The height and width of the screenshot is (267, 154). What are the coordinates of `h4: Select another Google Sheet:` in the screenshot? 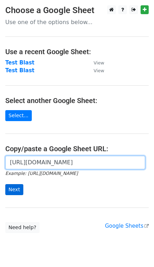 It's located at (77, 100).